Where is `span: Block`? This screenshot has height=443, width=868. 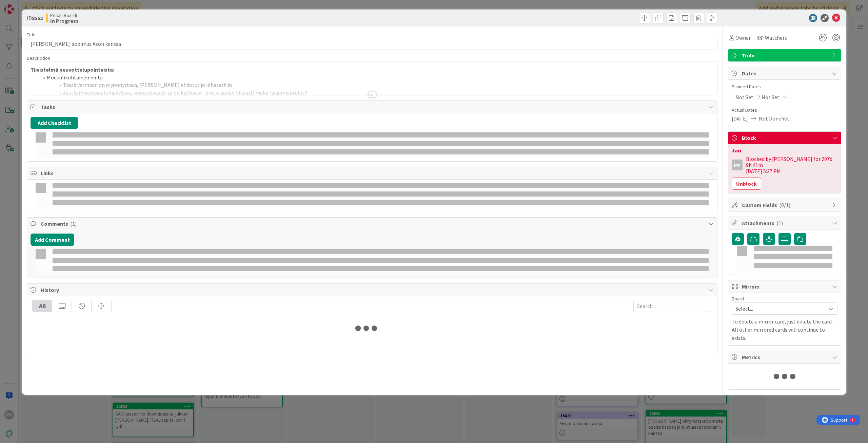
span: Block is located at coordinates (786, 138).